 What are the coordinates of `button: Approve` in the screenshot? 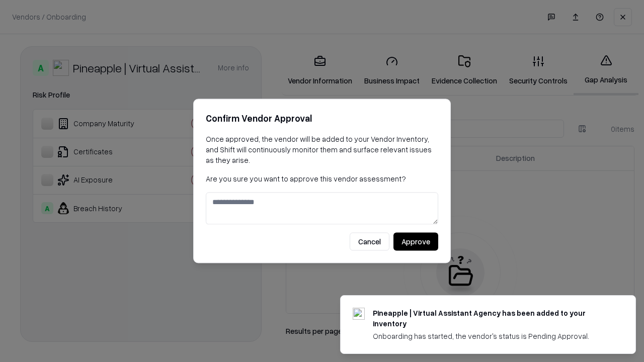 It's located at (416, 242).